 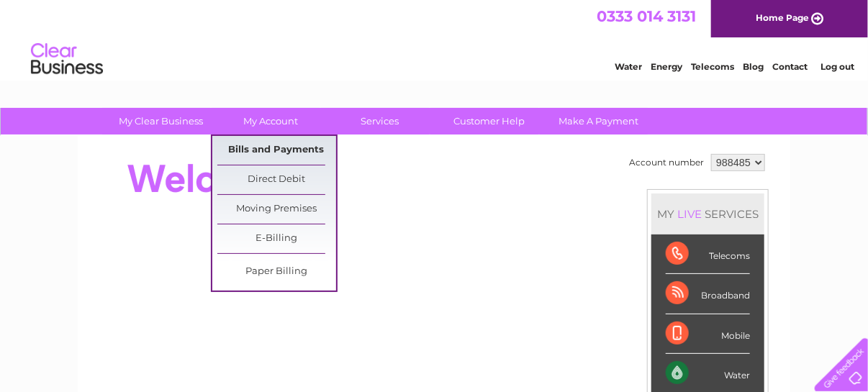 I want to click on a: E-Billing, so click(x=277, y=239).